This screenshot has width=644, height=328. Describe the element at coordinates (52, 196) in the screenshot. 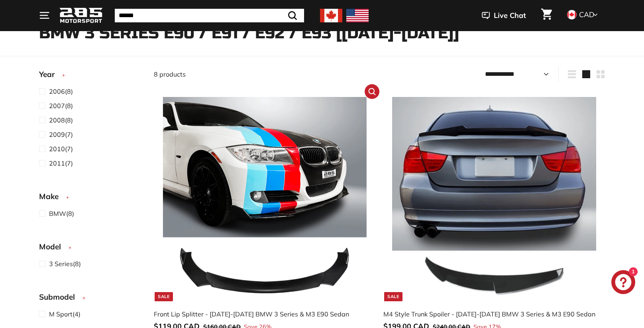

I see `span: Make` at that location.